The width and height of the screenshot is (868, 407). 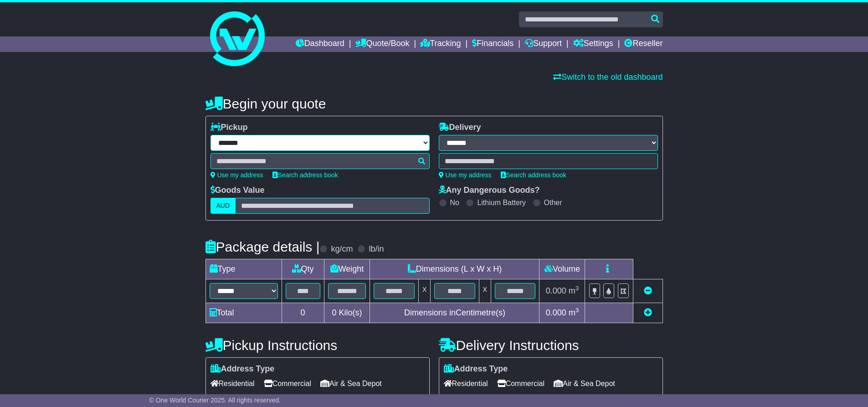 What do you see at coordinates (435, 104) in the screenshot?
I see `h4: Begin your quote` at bounding box center [435, 104].